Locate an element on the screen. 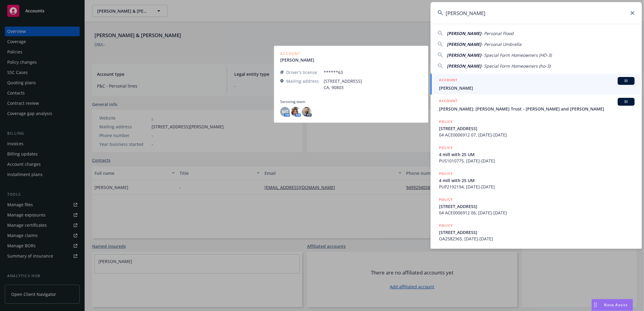  span: - Special Form Homeowners (ho-3) is located at coordinates (516, 66).